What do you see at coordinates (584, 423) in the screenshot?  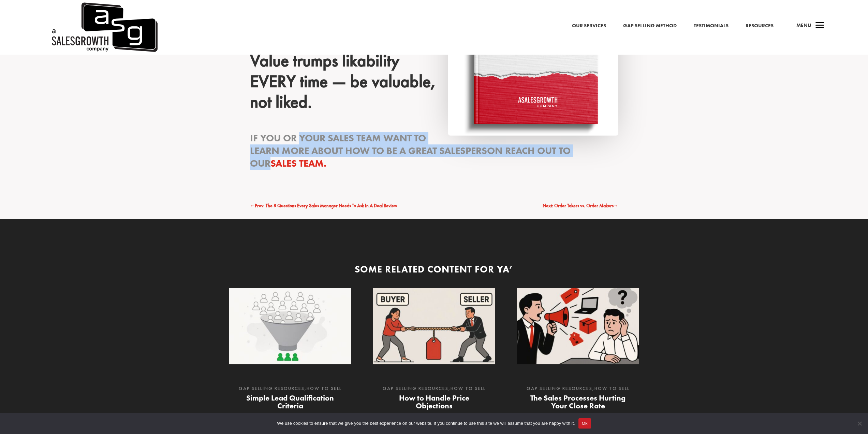 I see `button: Ok` at bounding box center [584, 423].